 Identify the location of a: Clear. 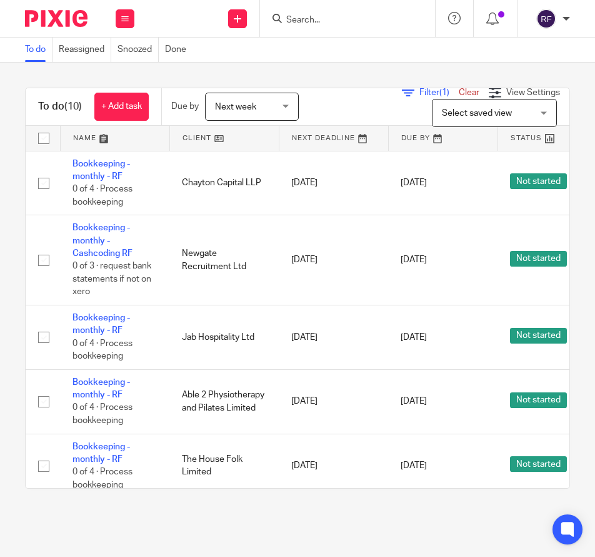
(469, 93).